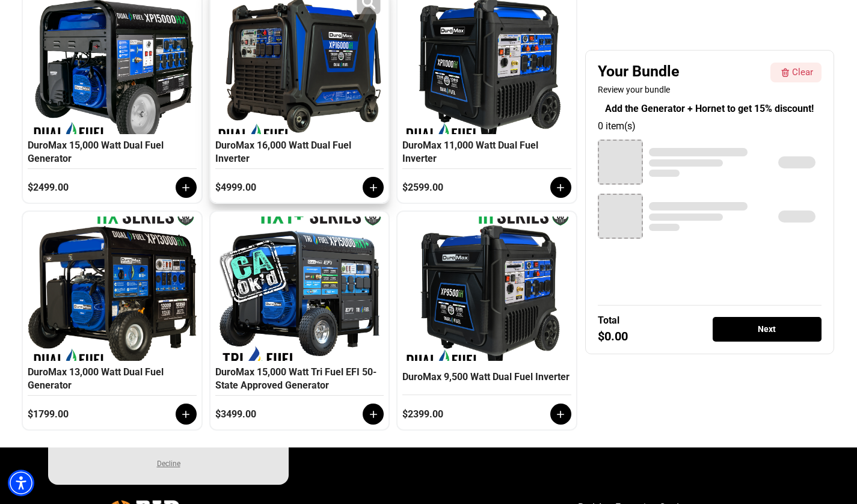 The height and width of the screenshot is (504, 857). Describe the element at coordinates (265, 414) in the screenshot. I see `div: $3499.00` at that location.